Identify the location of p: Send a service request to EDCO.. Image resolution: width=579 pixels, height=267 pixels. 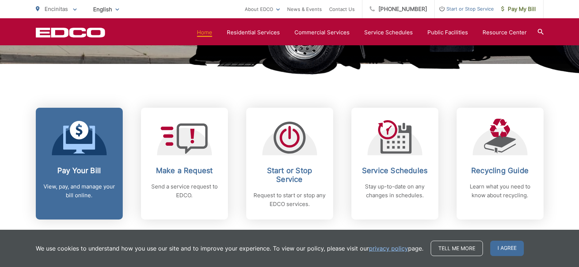
(185, 191).